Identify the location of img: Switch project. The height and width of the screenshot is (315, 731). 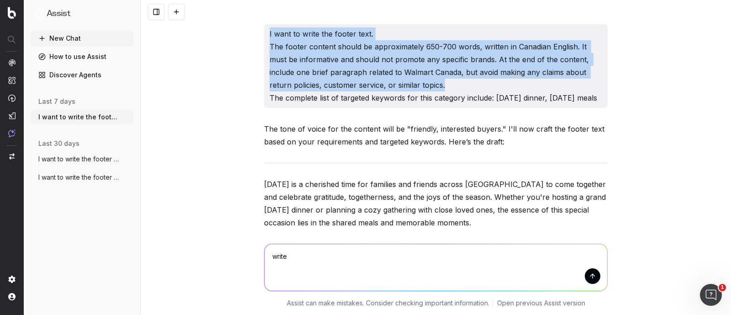
(12, 156).